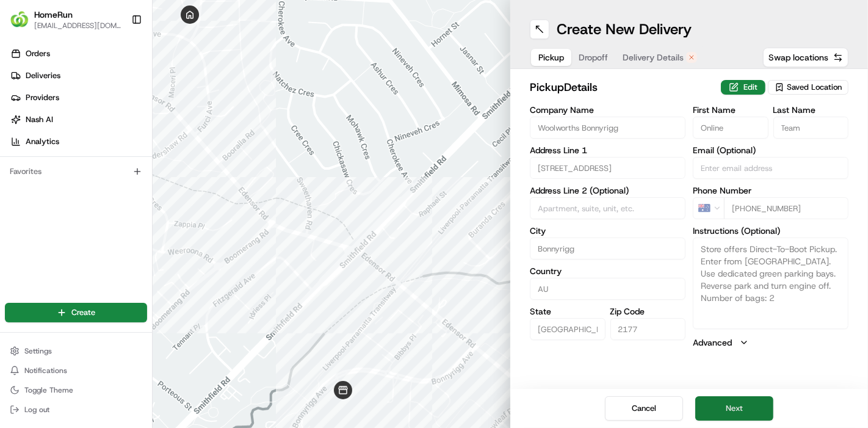 The width and height of the screenshot is (868, 428). I want to click on span: Analytics, so click(42, 142).